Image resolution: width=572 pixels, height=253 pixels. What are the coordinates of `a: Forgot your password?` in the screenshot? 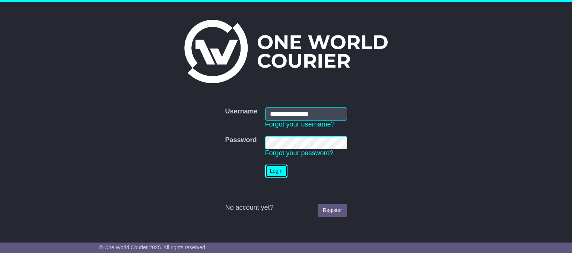 It's located at (300, 153).